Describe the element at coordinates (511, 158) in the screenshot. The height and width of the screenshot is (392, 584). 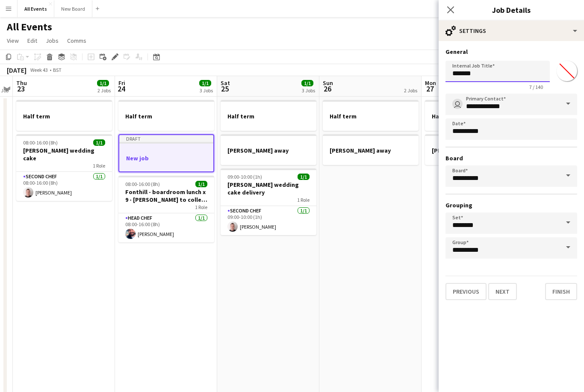
I see `h3: Board` at that location.